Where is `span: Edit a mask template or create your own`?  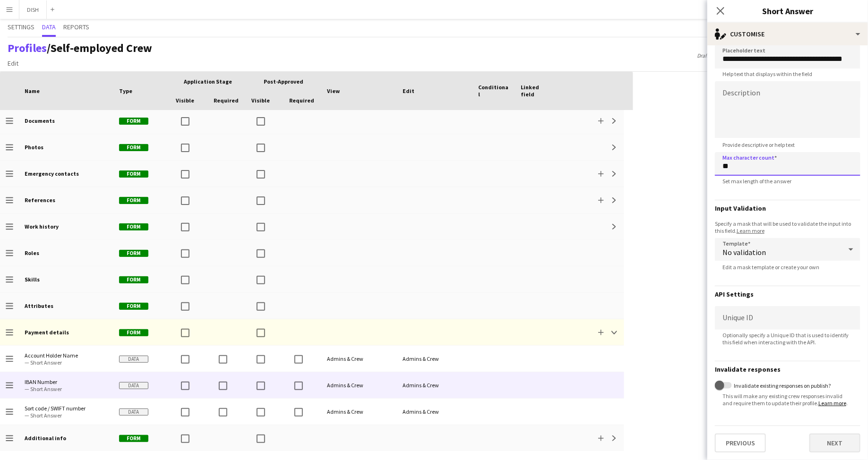
span: Edit a mask template or create your own is located at coordinates (770, 267).